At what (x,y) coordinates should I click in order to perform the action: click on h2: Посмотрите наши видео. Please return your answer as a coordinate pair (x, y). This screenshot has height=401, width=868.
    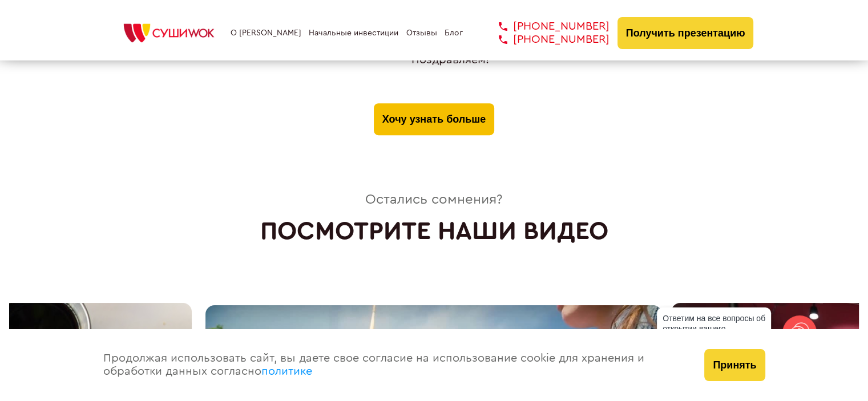
    Looking at the image, I should click on (434, 231).